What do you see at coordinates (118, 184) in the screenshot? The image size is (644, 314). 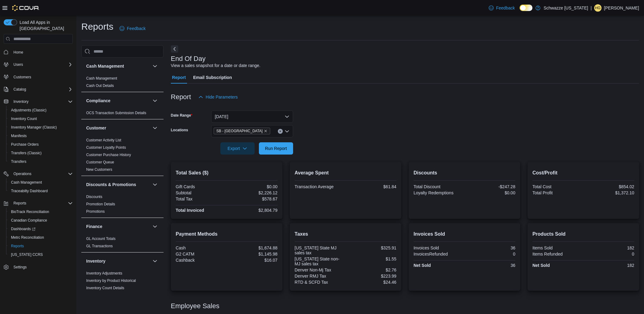 I see `button: Discounts & Promotions` at bounding box center [118, 184].